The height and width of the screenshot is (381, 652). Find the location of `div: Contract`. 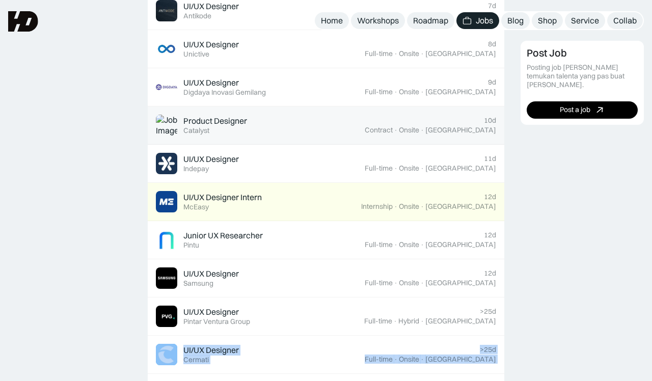

div: Contract is located at coordinates (379, 130).